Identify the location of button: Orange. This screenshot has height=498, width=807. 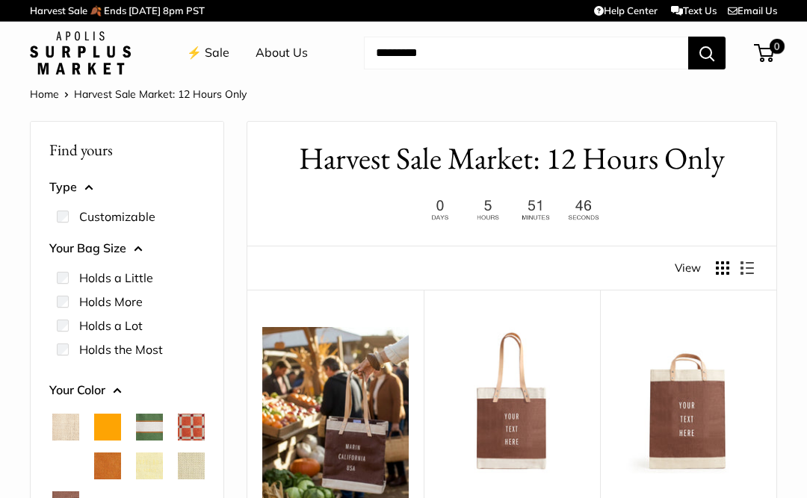
(108, 427).